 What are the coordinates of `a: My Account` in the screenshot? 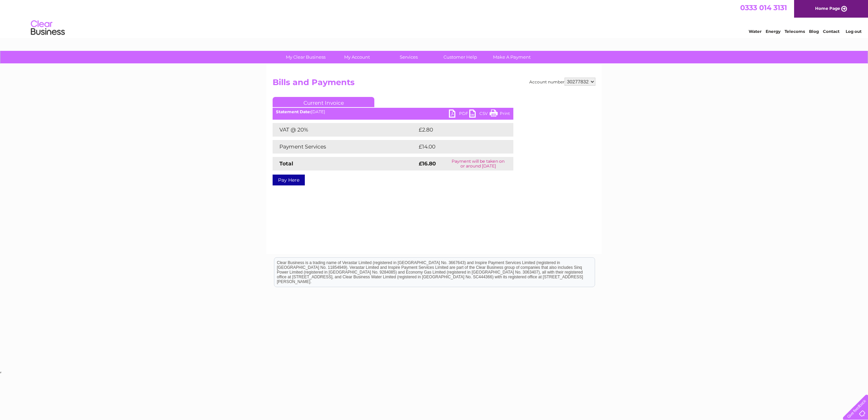 It's located at (357, 57).